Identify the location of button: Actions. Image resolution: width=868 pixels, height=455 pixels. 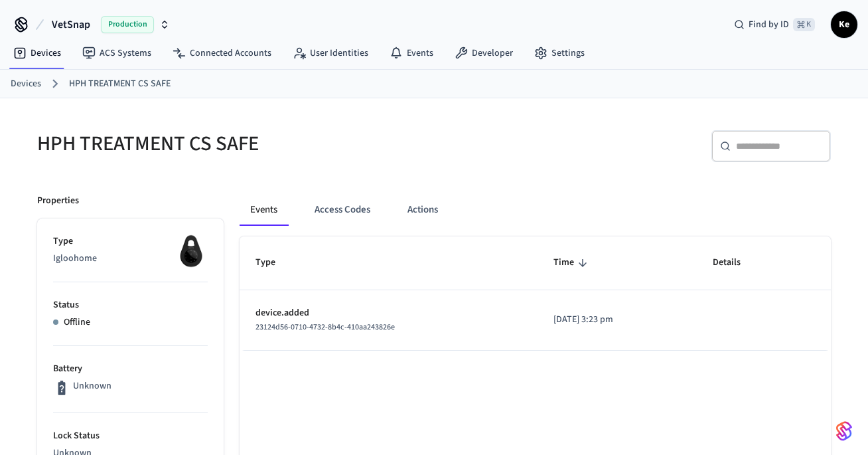
(423, 210).